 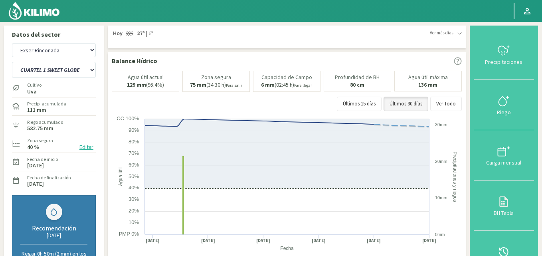 I want to click on text: 90%, so click(x=134, y=130).